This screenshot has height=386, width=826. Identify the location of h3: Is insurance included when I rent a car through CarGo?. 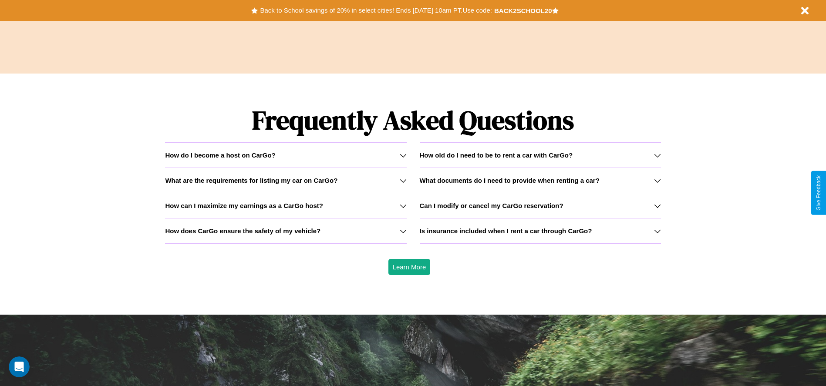
(506, 231).